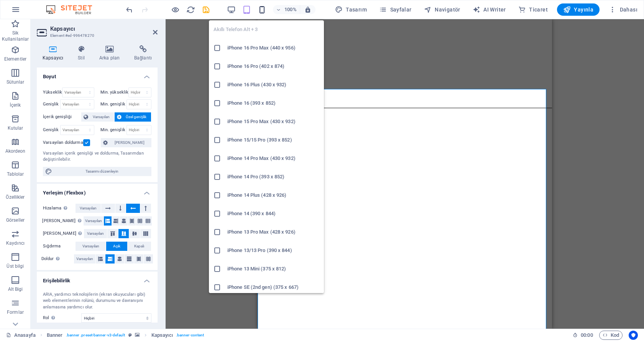 This screenshot has height=341, width=644. What do you see at coordinates (97, 190) in the screenshot?
I see `h4: Yerleşim (Flexbox)` at bounding box center [97, 190].